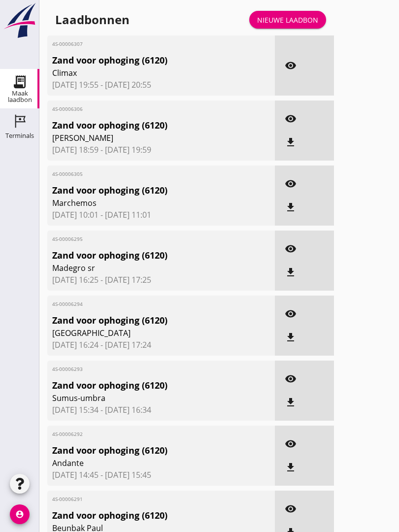 This screenshot has width=399, height=532. Describe the element at coordinates (143, 174) in the screenshot. I see `span: 4S-00006305` at that location.